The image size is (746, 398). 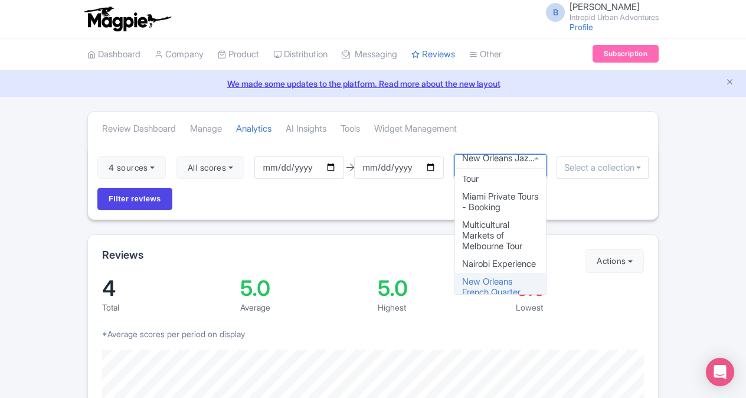 What do you see at coordinates (210, 168) in the screenshot?
I see `button: All scores` at bounding box center [210, 168].